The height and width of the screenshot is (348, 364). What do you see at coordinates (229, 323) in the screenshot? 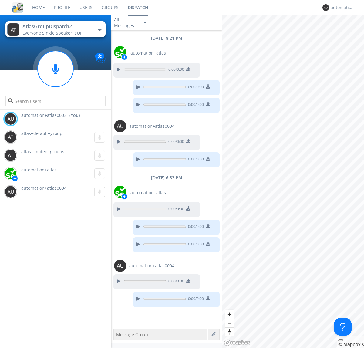
I see `button: Zoom out` at bounding box center [229, 323].